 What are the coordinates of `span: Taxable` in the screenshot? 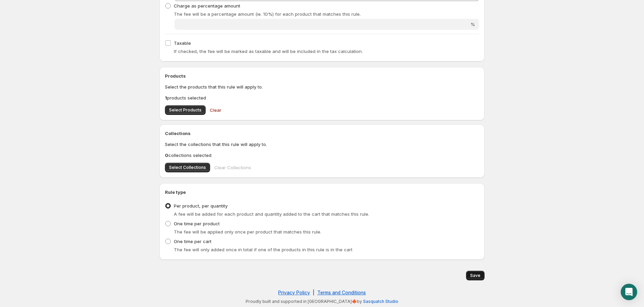 It's located at (183, 43).